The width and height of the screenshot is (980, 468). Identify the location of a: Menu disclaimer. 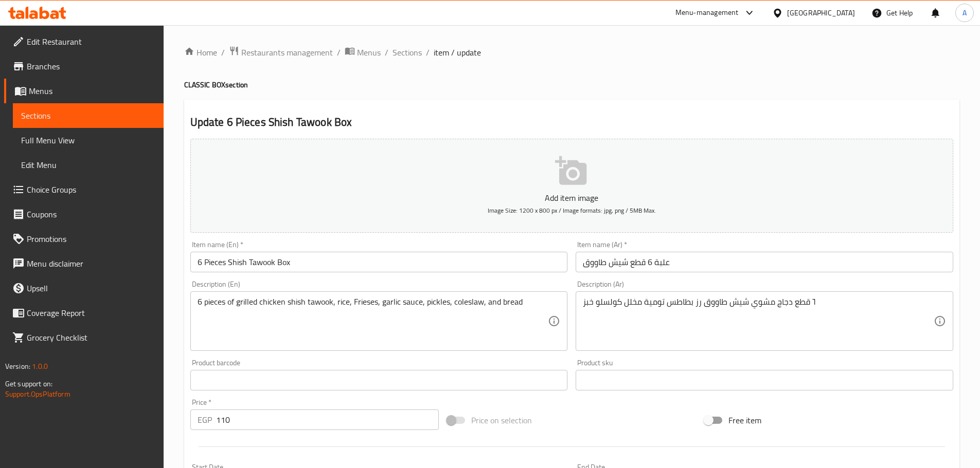
(84, 263).